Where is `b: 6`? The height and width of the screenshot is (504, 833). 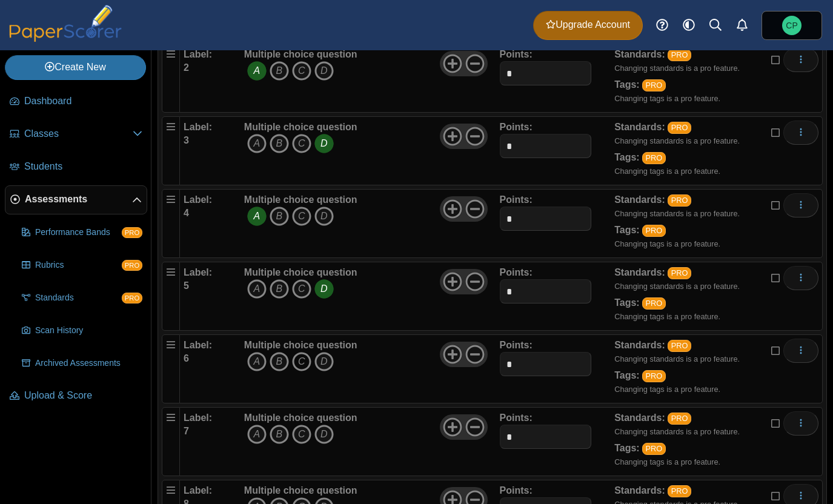
b: 6 is located at coordinates (186, 357).